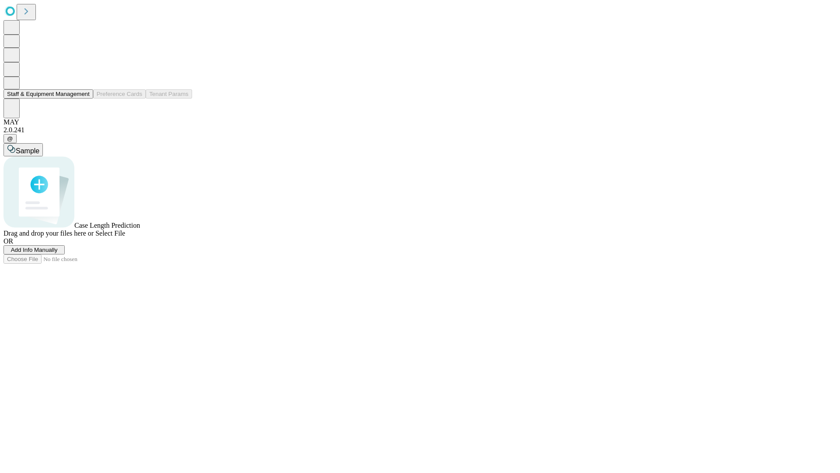 This screenshot has width=840, height=473. I want to click on span: Select File, so click(110, 233).